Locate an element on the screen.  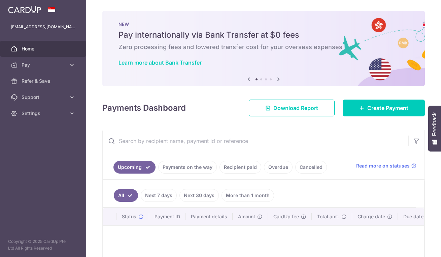
a: Cancelled is located at coordinates (311, 167).